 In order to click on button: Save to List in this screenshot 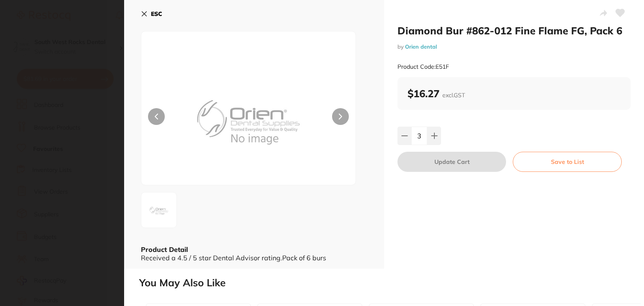, I will do `click(567, 162)`.